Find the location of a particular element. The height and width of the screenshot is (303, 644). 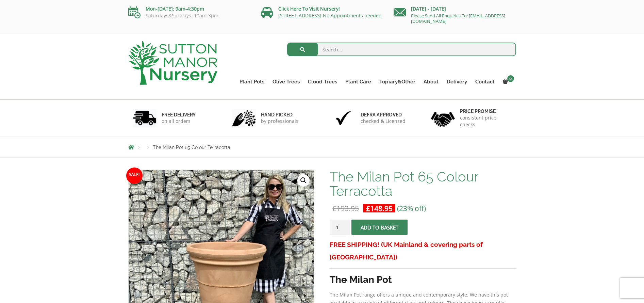

img: 1.jpg is located at coordinates (145, 118).